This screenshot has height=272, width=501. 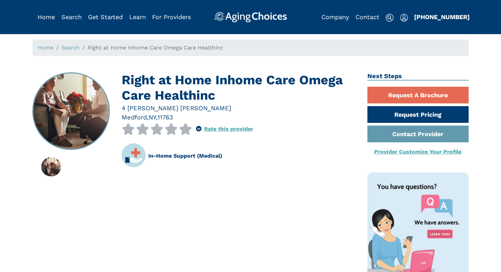 What do you see at coordinates (155, 47) in the screenshot?
I see `span: Right at Home Inhome Care Omega Care Healthinc` at bounding box center [155, 47].